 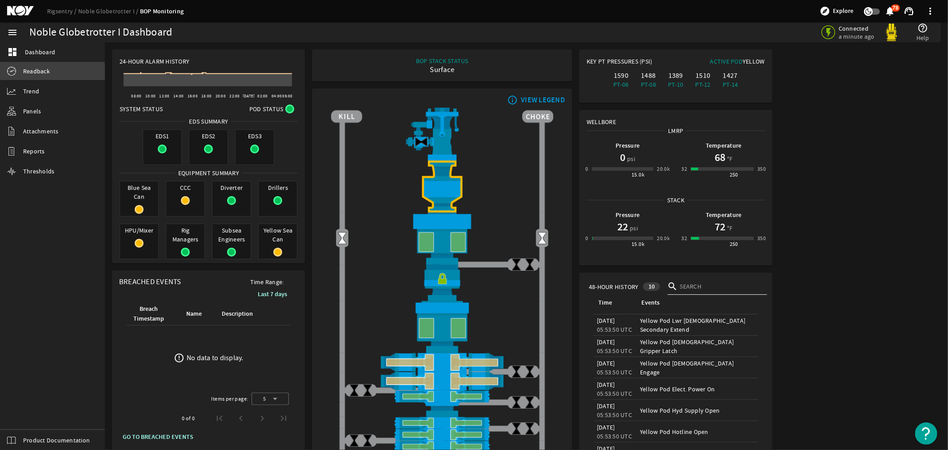 I want to click on div: 1510, so click(x=702, y=76).